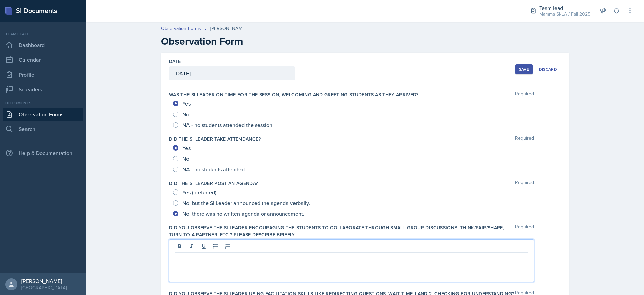 The width and height of the screenshot is (644, 295). I want to click on span: Yes (preferred), so click(199, 192).